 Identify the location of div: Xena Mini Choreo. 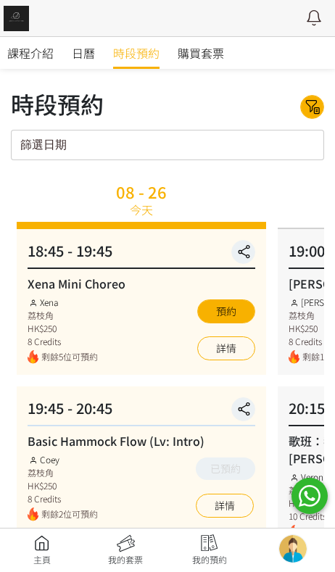
(141, 284).